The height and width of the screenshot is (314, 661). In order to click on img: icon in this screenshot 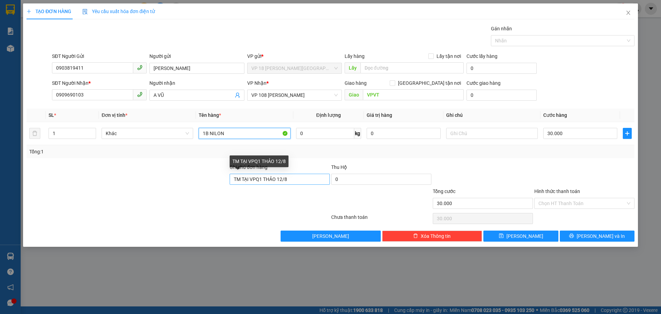, I will do `click(85, 12)`.